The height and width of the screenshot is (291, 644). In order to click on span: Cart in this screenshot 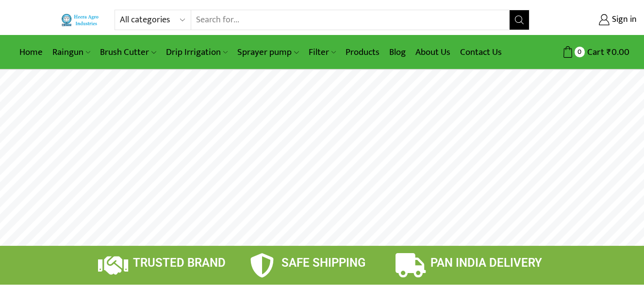, I will do `click(595, 52)`.